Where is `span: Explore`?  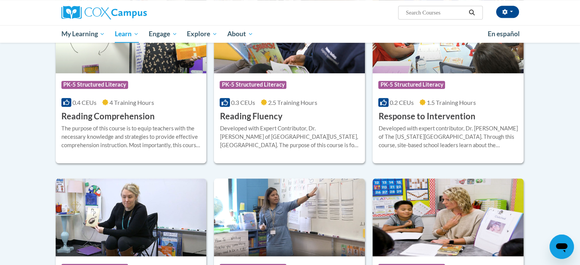 span: Explore is located at coordinates (202, 34).